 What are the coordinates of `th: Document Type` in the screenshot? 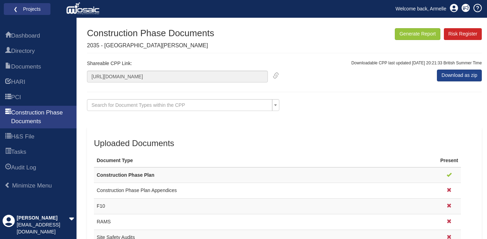 It's located at (266, 159).